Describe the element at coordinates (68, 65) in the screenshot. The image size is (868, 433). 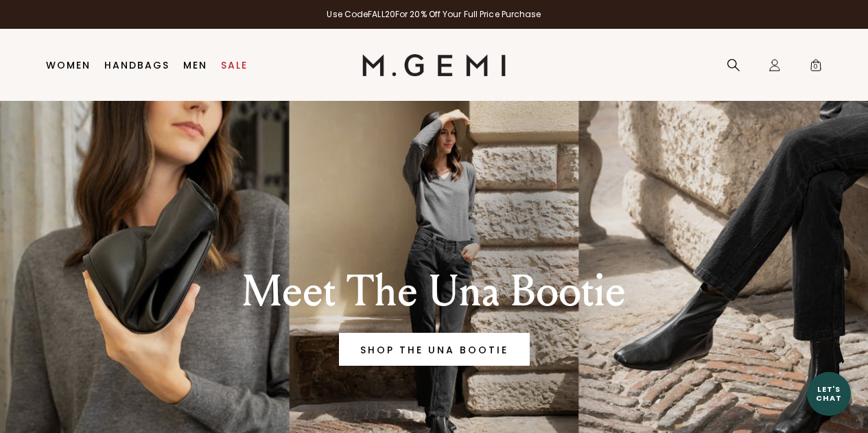
I see `a: Women` at that location.